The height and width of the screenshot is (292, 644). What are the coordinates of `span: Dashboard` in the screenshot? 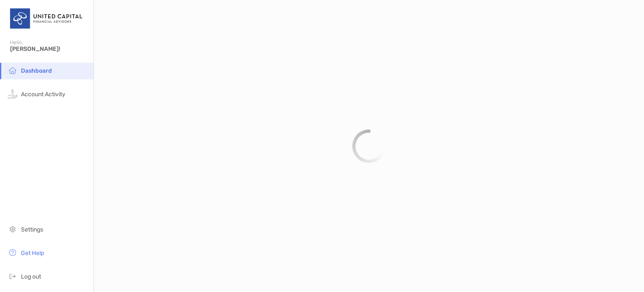 It's located at (36, 70).